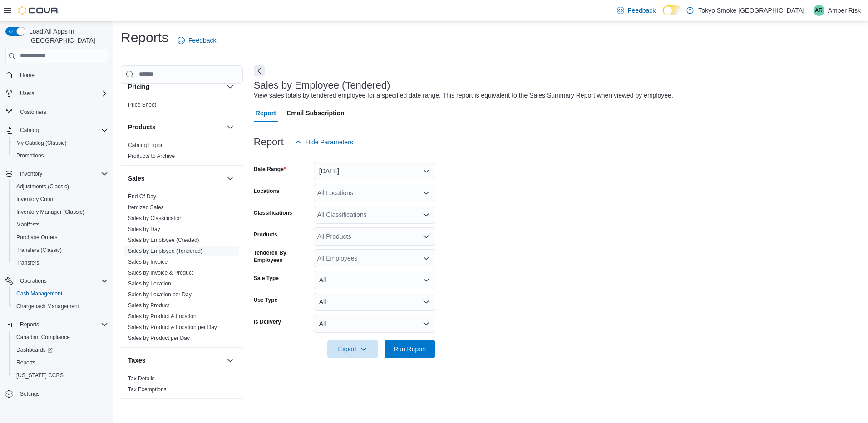  Describe the element at coordinates (60, 263) in the screenshot. I see `span: Transfers` at that location.